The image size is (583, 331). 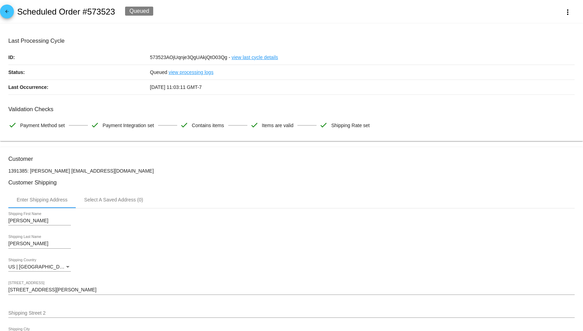 What do you see at coordinates (79, 57) in the screenshot?
I see `p: ID:` at bounding box center [79, 57].